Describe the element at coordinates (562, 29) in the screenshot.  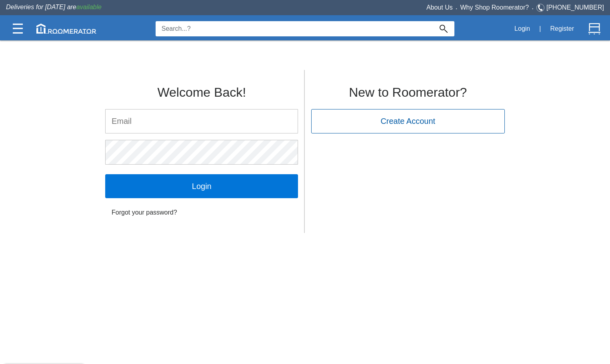
I see `button: Register` at that location.